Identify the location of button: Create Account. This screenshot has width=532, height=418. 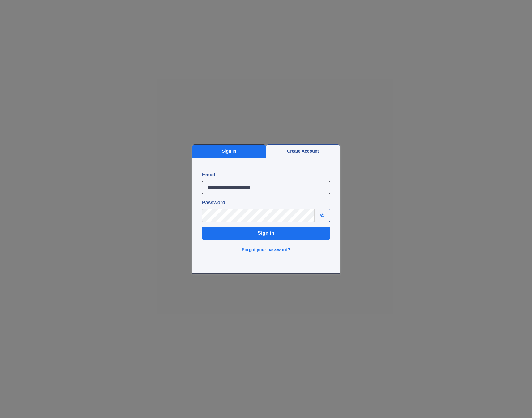
(303, 151).